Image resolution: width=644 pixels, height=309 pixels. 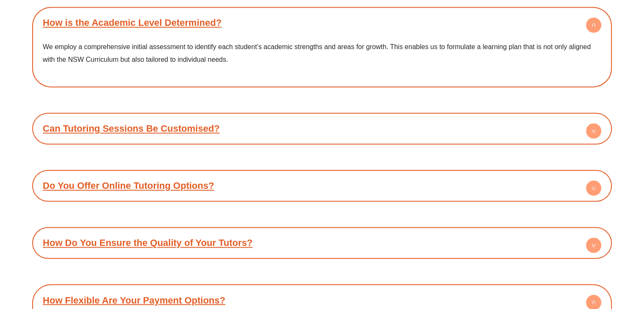 I want to click on a: How Do You Ensure the Quality of Your Tutors?, so click(x=147, y=243).